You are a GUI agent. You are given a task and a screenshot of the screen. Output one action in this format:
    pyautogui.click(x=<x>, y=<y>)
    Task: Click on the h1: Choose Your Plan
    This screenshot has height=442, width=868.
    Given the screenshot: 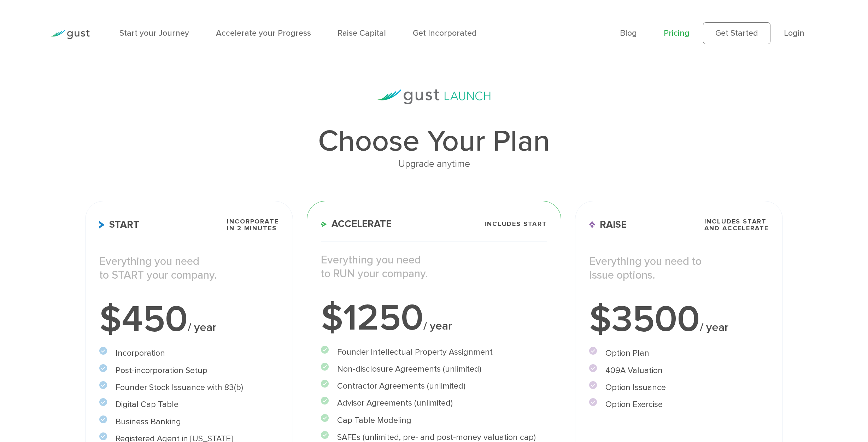 What is the action you would take?
    pyautogui.click(x=434, y=141)
    